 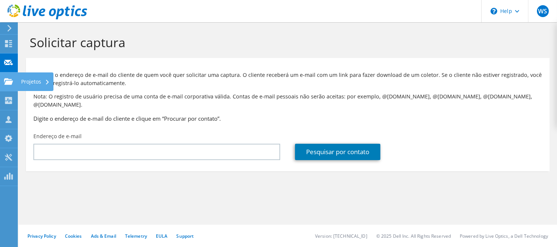 What do you see at coordinates (338, 152) in the screenshot?
I see `a: Pesquisar por contato` at bounding box center [338, 152].